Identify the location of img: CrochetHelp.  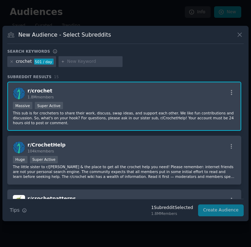
(19, 147).